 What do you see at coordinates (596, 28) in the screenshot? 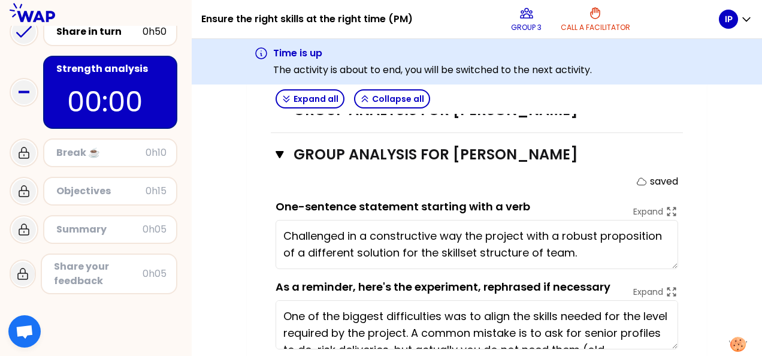
I see `p: Call a facilitator` at bounding box center [596, 28].